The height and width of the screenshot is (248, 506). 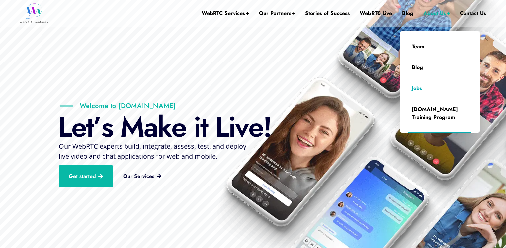 I want to click on span: Our WebRTC experts build, integrate, assess, test, and deploy live video and chat applications fo..., so click(x=152, y=151).